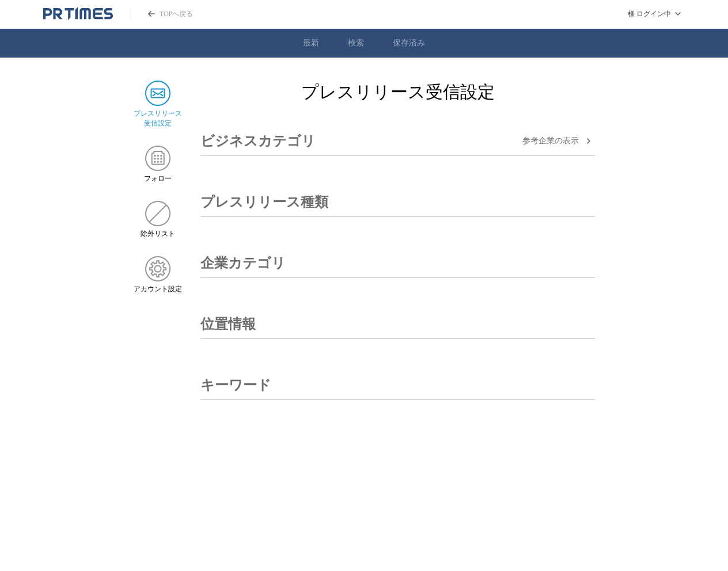 The width and height of the screenshot is (728, 571). I want to click on img: アカウント設定, so click(158, 269).